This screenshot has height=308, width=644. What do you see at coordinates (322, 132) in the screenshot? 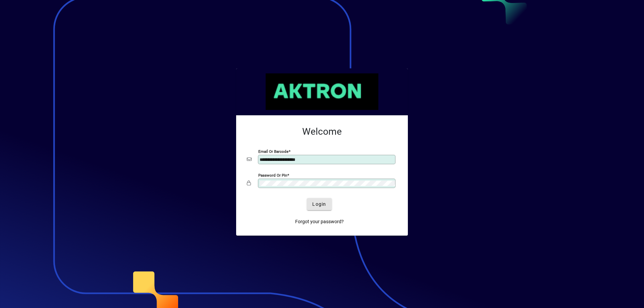
I see `h2: Welcome` at bounding box center [322, 132].